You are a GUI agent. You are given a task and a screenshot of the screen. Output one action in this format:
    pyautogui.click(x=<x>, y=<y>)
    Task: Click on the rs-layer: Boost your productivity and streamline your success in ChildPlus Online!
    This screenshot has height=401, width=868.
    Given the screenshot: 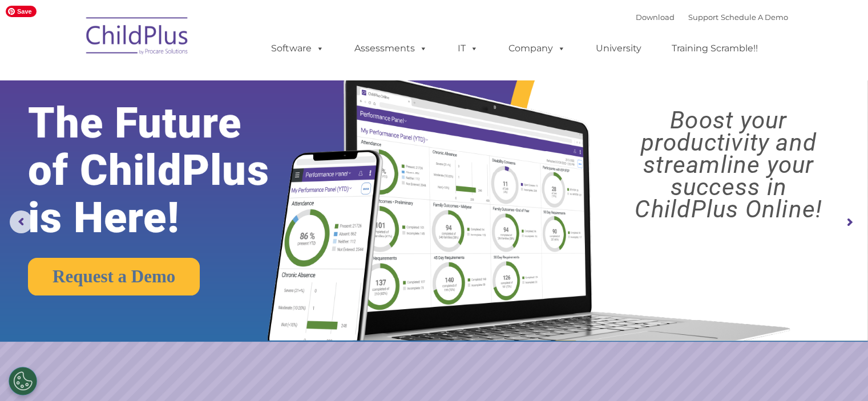 What is the action you would take?
    pyautogui.click(x=728, y=164)
    